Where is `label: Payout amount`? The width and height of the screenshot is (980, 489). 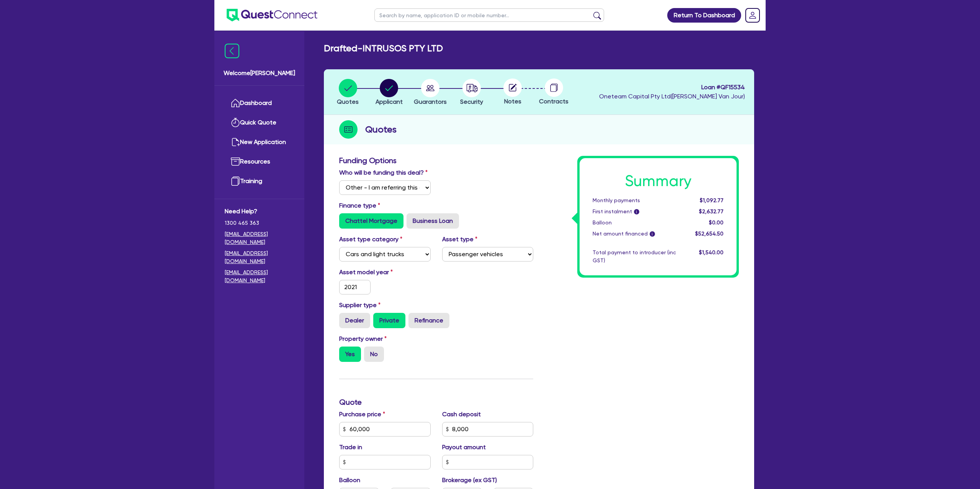 label: Payout amount is located at coordinates (464, 447).